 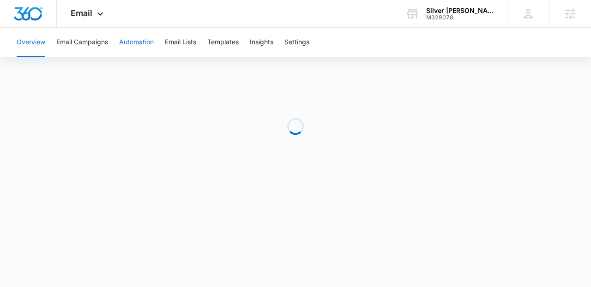 What do you see at coordinates (223, 42) in the screenshot?
I see `button: Templates` at bounding box center [223, 42].